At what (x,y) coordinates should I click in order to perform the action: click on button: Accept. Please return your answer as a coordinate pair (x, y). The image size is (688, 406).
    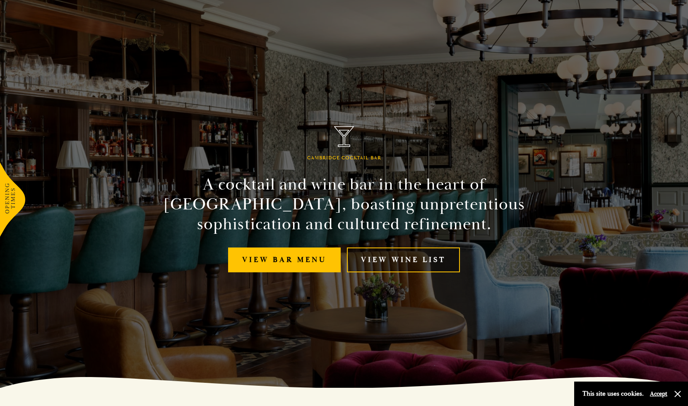
    Looking at the image, I should click on (659, 394).